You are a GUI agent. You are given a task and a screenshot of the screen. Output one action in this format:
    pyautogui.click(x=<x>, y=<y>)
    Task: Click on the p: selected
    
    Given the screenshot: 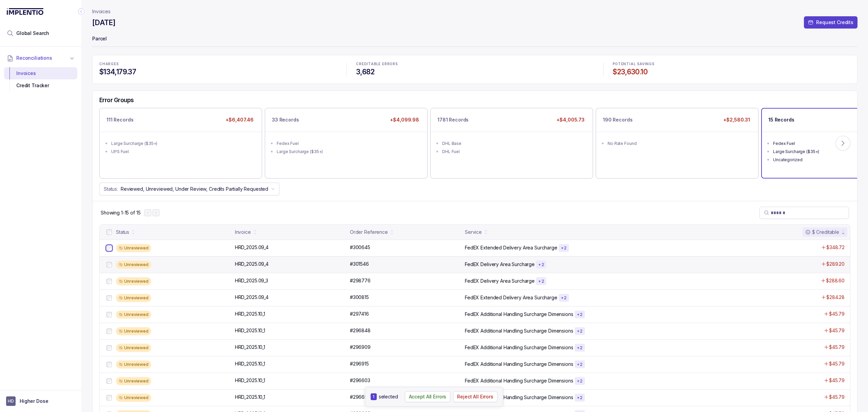 What is the action you would take?
    pyautogui.click(x=388, y=397)
    